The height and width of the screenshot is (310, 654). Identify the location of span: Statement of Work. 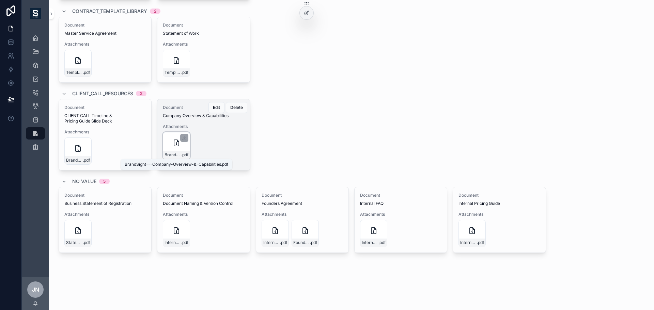
(203, 33).